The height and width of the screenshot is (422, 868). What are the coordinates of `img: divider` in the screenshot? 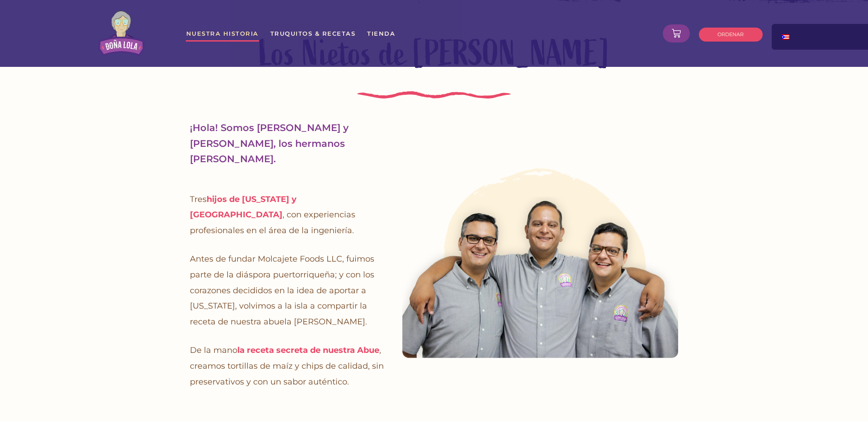 It's located at (434, 95).